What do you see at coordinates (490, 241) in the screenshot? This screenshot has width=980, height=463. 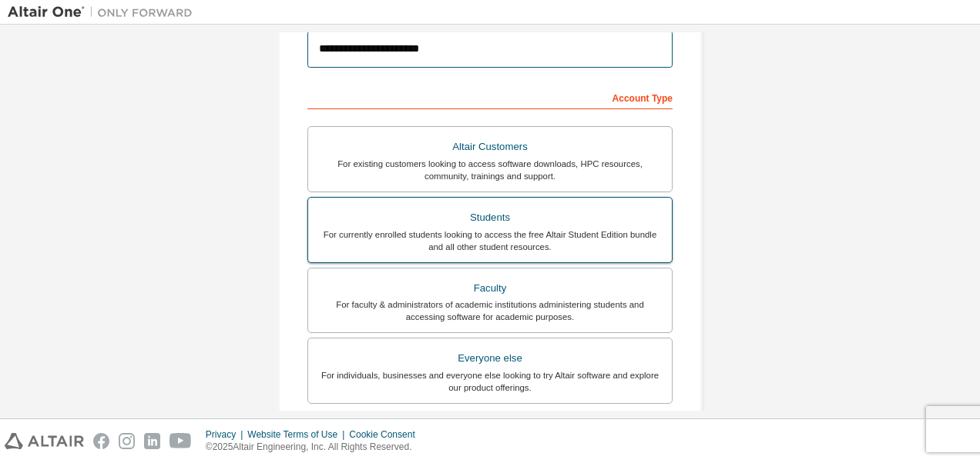 I see `div: For currently enrolled students looking to access the free Altair Student Edition bundle and all ...` at bounding box center [490, 241].